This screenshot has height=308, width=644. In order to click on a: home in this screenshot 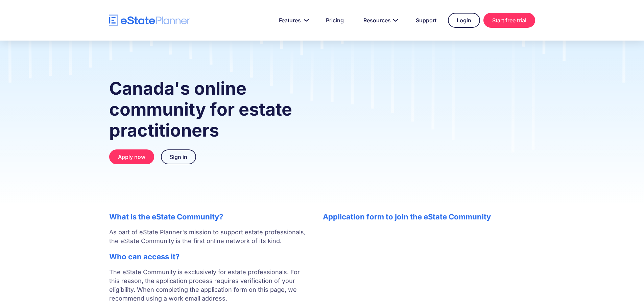, I will do `click(150, 20)`.